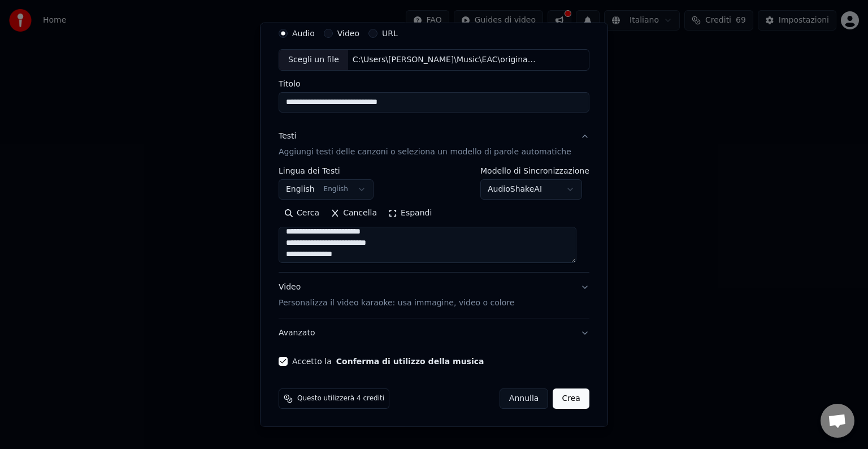  Describe the element at coordinates (434, 220) in the screenshot. I see `div: TestiAggiungi testi delle canzoni o seleziona un modello di parole automatiche` at that location.